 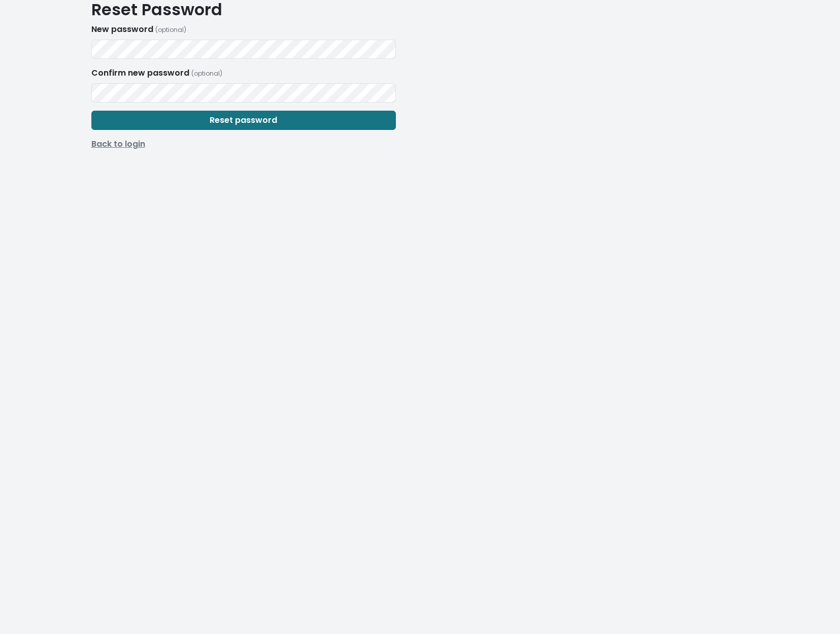 I want to click on label: New password, so click(x=138, y=30).